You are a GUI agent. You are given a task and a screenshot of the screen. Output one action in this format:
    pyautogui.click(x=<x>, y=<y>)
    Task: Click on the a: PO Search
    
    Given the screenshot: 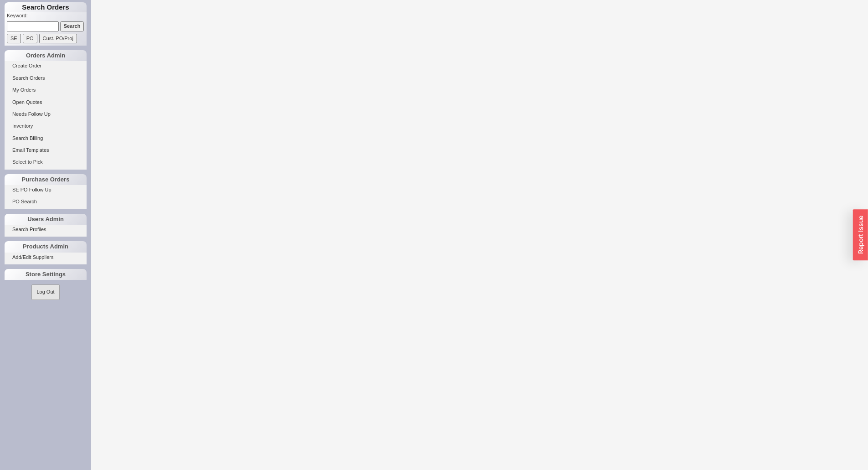 What is the action you would take?
    pyautogui.click(x=46, y=202)
    